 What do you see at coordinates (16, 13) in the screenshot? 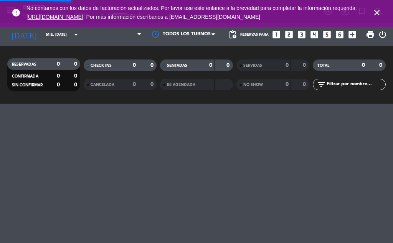
I see `i: error` at bounding box center [16, 13].